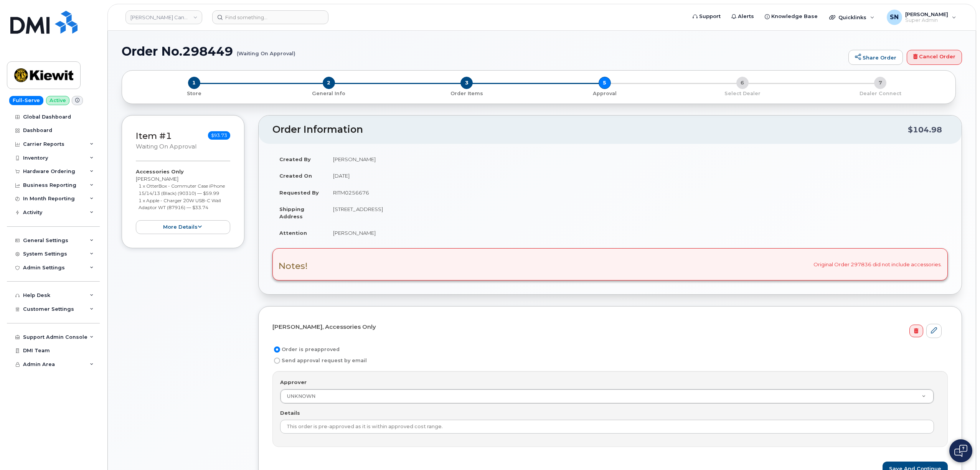  I want to click on a: 2 General Info, so click(328, 93).